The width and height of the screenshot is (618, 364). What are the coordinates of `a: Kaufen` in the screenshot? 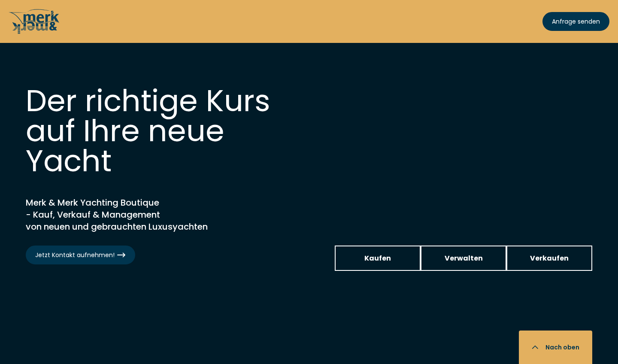 It's located at (378, 258).